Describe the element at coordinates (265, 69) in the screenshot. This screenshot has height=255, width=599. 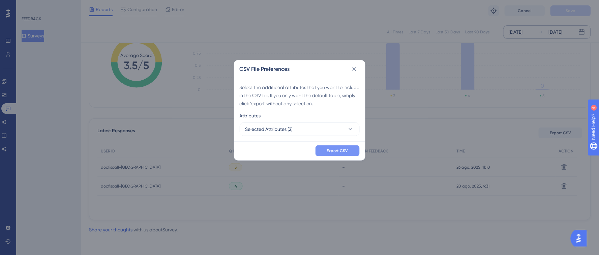
I see `h2: CSV File Preferences` at that location.